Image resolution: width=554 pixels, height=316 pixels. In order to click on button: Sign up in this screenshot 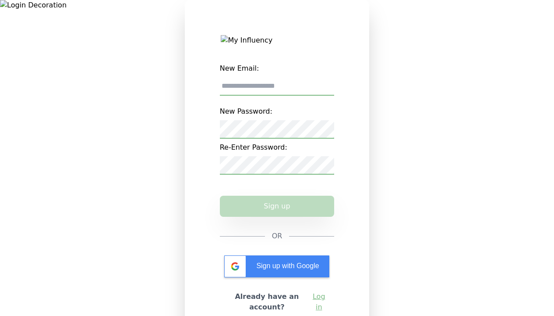, I will do `click(277, 206)`.